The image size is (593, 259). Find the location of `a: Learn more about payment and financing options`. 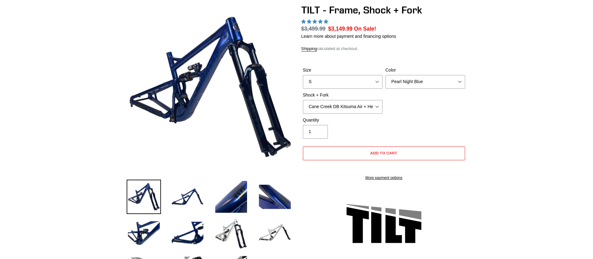

a: Learn more about payment and financing options is located at coordinates (349, 36).